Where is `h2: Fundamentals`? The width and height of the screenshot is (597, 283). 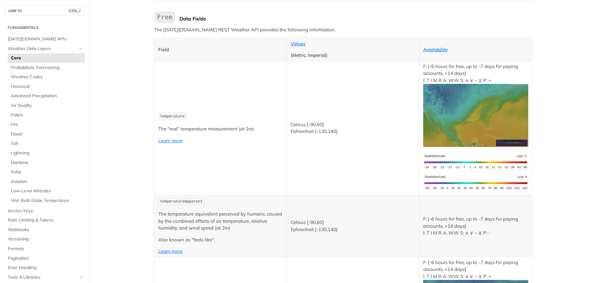
h2: Fundamentals is located at coordinates (45, 28).